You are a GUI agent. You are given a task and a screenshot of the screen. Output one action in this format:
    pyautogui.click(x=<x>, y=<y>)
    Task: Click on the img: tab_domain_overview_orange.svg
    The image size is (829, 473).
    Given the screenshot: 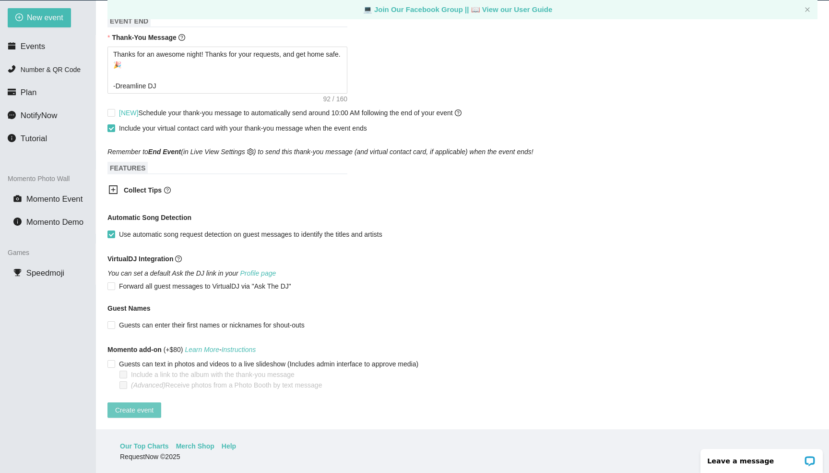 What is the action you would take?
    pyautogui.click(x=30, y=59)
    